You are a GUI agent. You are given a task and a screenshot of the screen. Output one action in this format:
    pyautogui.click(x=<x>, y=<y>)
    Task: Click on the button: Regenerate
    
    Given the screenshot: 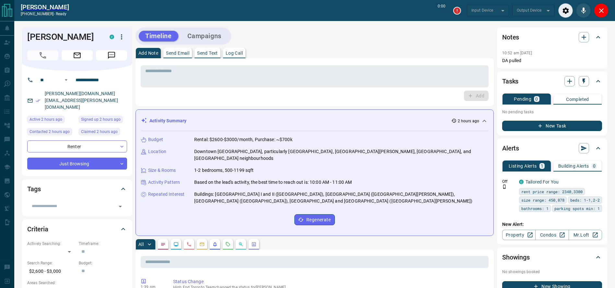 What is the action you would take?
    pyautogui.click(x=314, y=220)
    